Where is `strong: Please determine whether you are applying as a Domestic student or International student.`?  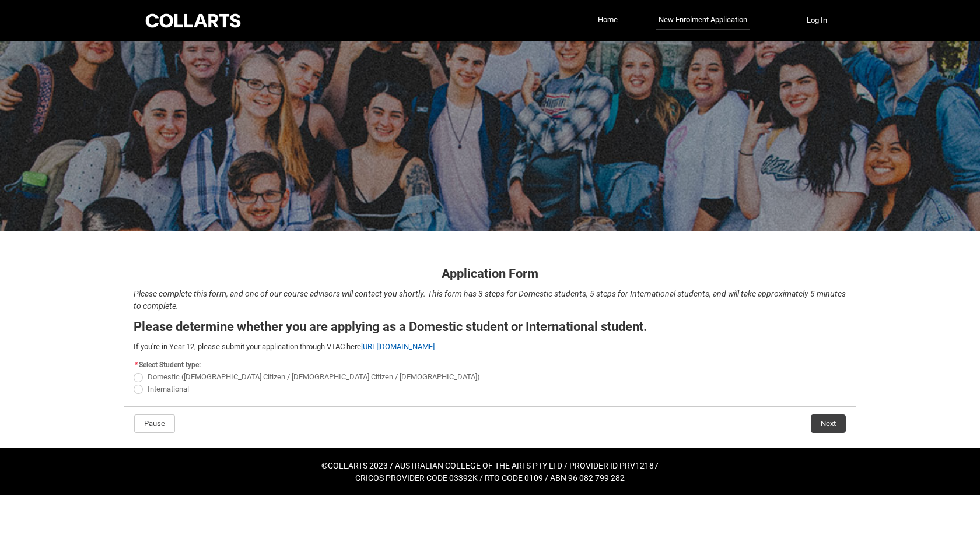 strong: Please determine whether you are applying as a Domestic student or International student. is located at coordinates (390, 326).